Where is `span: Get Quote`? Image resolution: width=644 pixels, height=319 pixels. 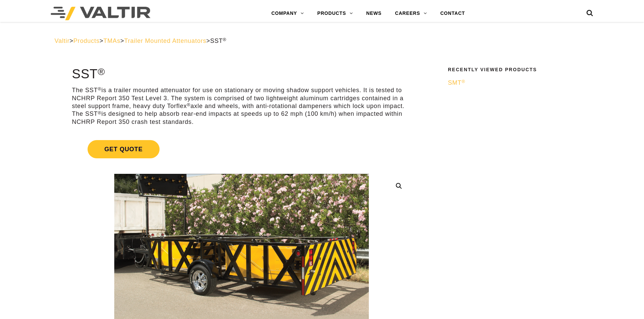
span: Get Quote is located at coordinates (123, 149).